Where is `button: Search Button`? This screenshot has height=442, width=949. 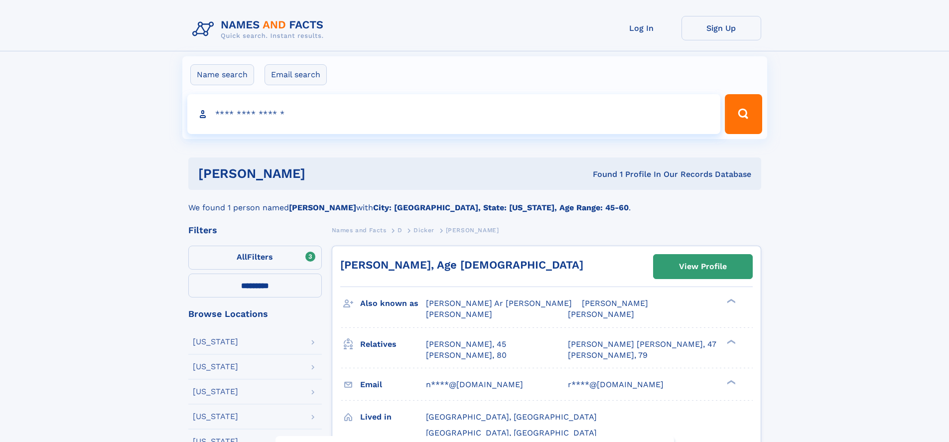 button: Search Button is located at coordinates (743, 114).